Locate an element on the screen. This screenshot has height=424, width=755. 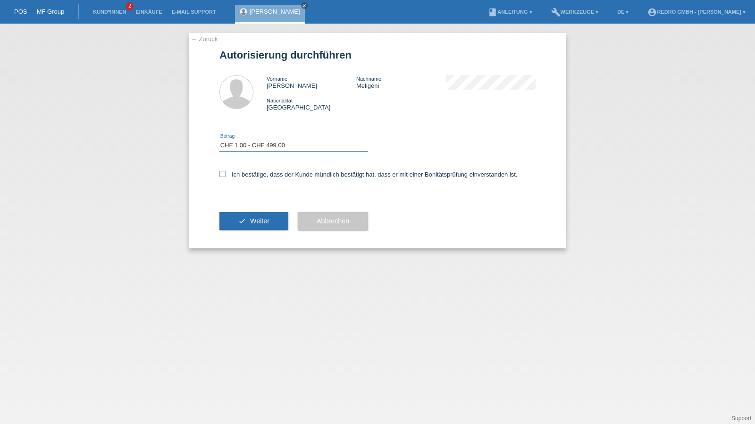
span: Abbrechen is located at coordinates (333, 221).